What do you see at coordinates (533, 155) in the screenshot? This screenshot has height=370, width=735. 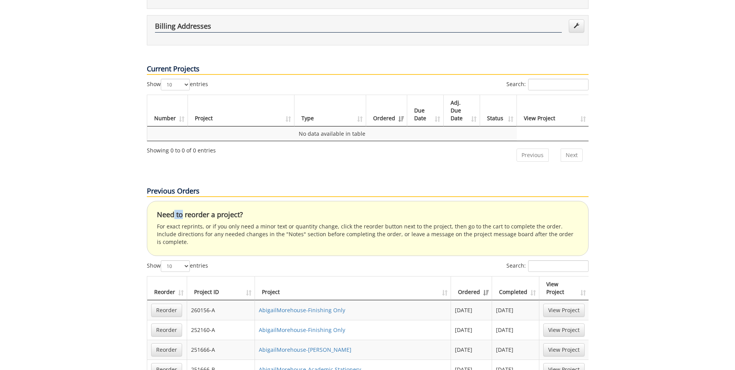 I see `a: Previous` at bounding box center [533, 155].